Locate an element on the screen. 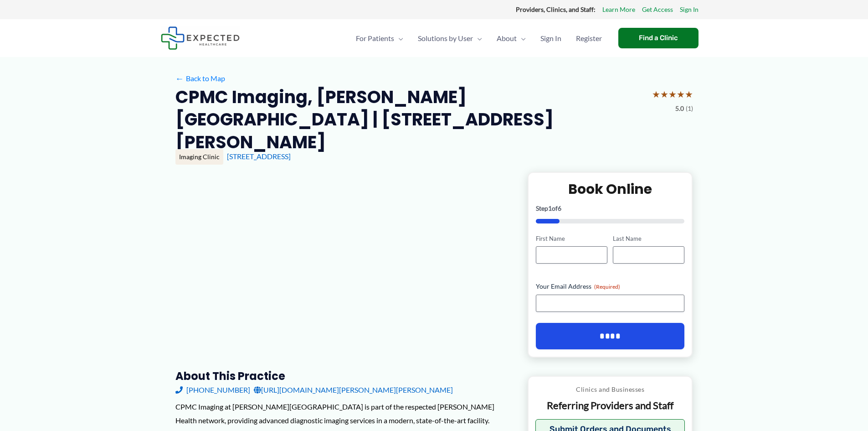  span: (1) is located at coordinates (689, 109).